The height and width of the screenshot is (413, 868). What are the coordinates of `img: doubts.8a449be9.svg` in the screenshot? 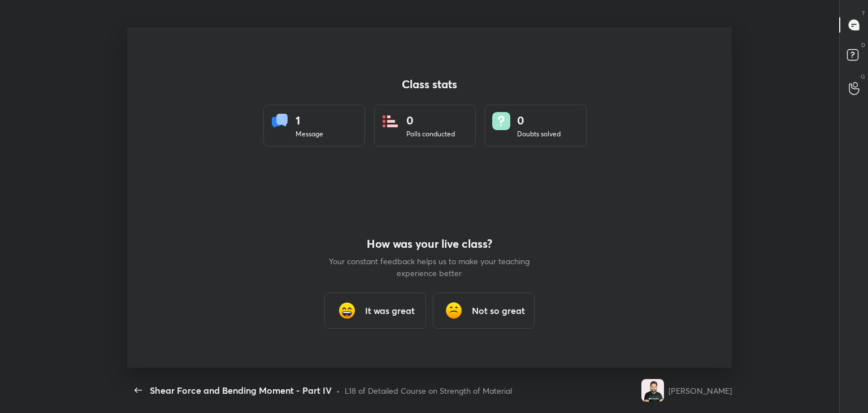 It's located at (501, 121).